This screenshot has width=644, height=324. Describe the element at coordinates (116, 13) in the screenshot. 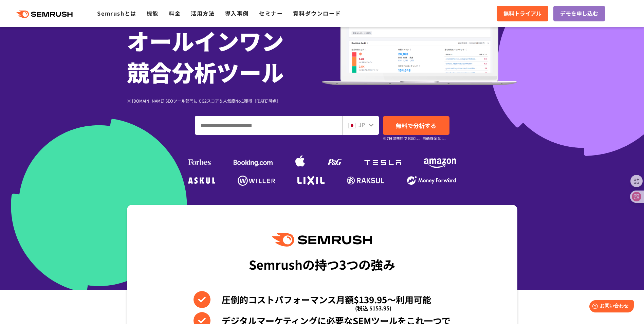

I see `a: Semrushとは` at that location.